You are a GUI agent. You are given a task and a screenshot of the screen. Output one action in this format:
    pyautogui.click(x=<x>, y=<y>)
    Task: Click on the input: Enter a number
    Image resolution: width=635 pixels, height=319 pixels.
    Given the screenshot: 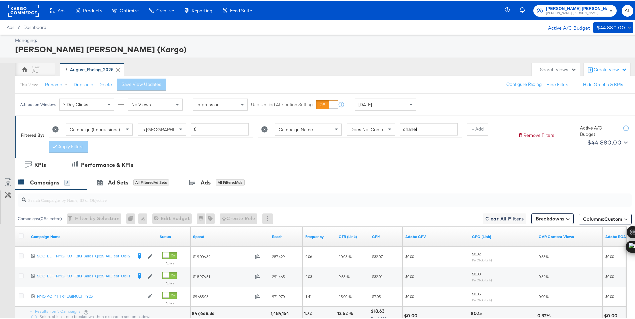 What is the action you would take?
    pyautogui.click(x=220, y=128)
    